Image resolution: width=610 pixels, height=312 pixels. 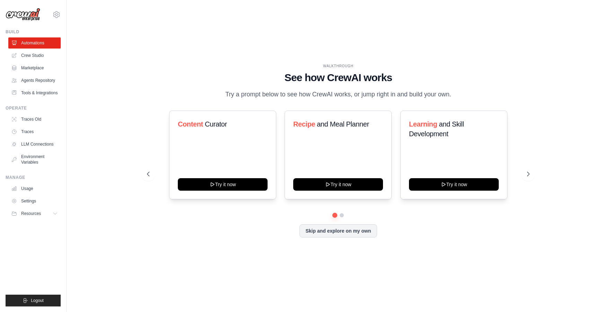 I want to click on a: Automations, so click(x=34, y=43).